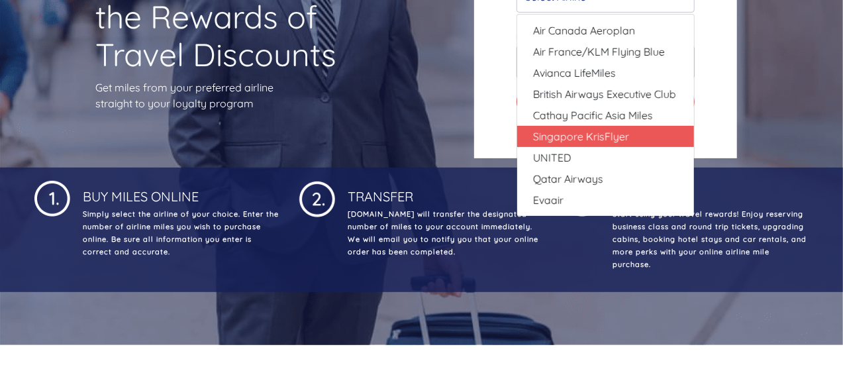 Image resolution: width=843 pixels, height=365 pixels. What do you see at coordinates (581, 136) in the screenshot?
I see `span: Singapore KrisFlyer` at bounding box center [581, 136].